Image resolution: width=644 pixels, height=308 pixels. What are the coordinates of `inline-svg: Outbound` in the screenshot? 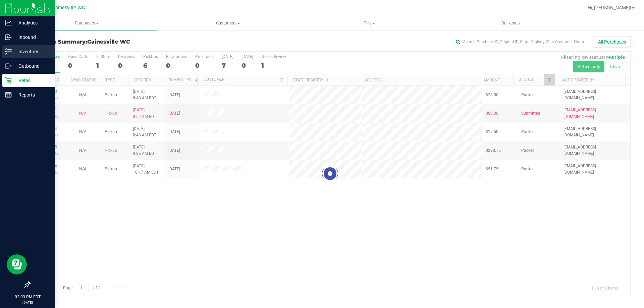 It's located at (8, 66).